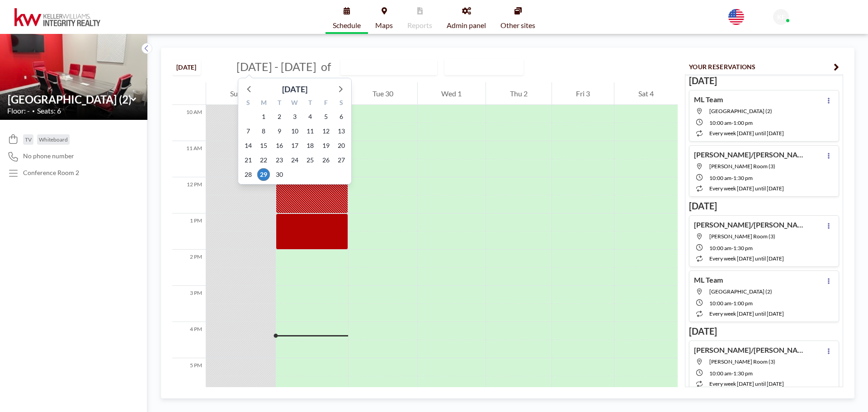 The image size is (868, 412). I want to click on div: Sat 4, so click(646, 93).